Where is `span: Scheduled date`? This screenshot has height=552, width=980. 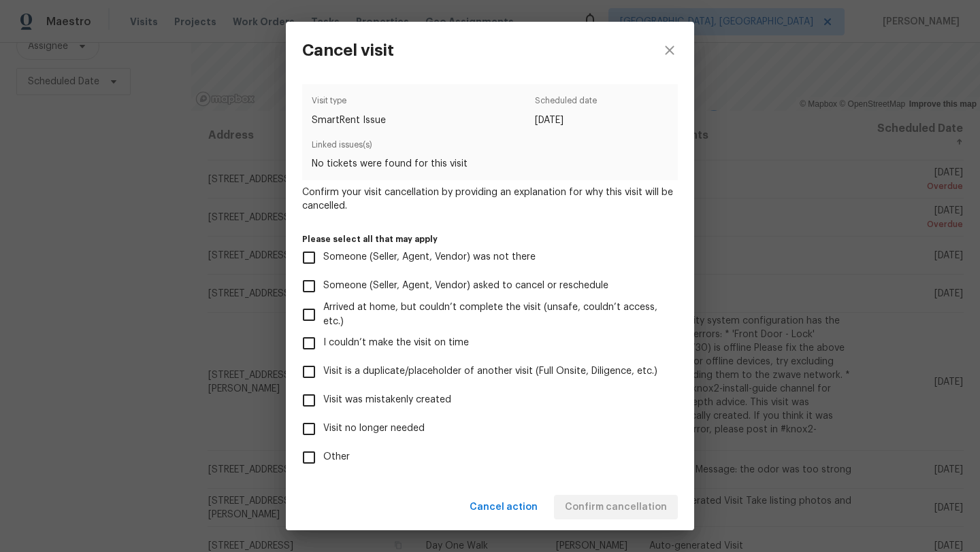 span: Scheduled date is located at coordinates (566, 104).